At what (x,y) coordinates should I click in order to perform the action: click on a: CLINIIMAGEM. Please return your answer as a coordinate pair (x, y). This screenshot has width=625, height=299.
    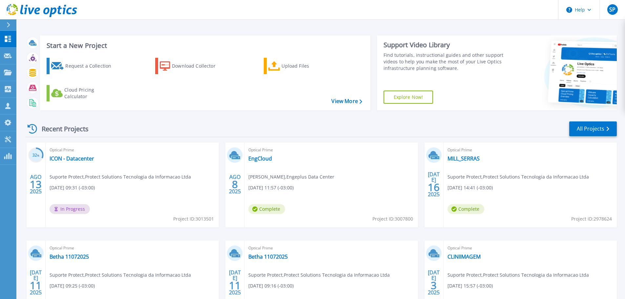
    Looking at the image, I should click on (464, 257).